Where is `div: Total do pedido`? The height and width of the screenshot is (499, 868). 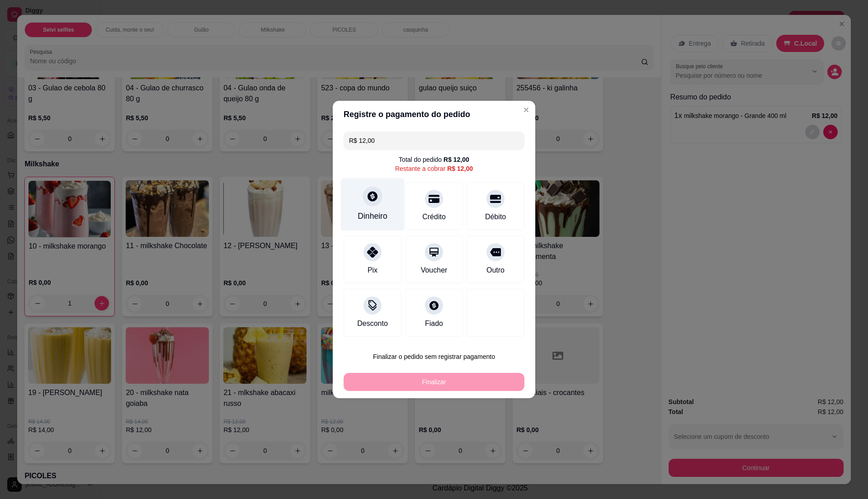 div: Total do pedido is located at coordinates (434, 160).